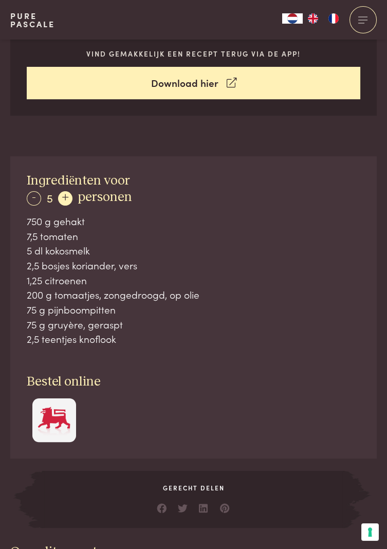 Image resolution: width=387 pixels, height=549 pixels. I want to click on a: PurePascale, so click(32, 20).